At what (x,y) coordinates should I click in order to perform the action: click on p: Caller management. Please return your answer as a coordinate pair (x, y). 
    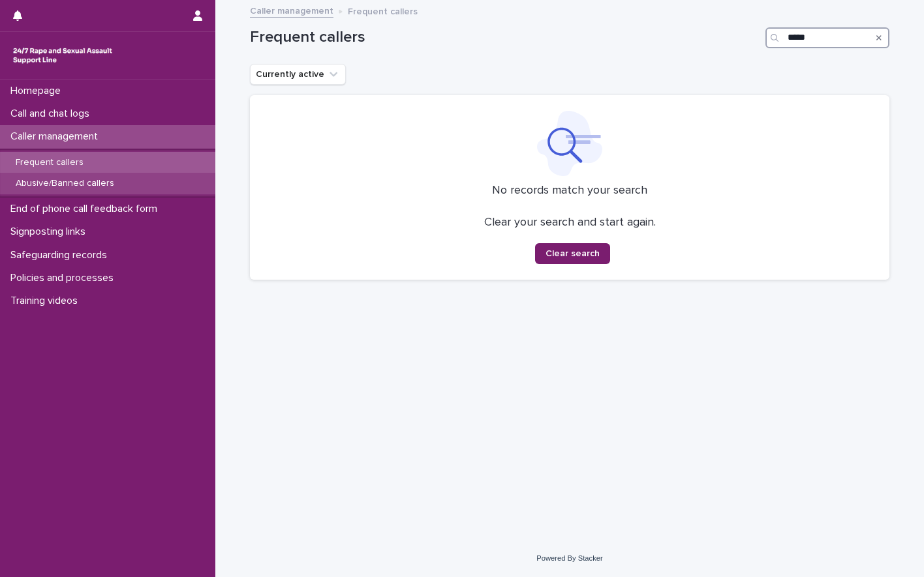
    Looking at the image, I should click on (57, 136).